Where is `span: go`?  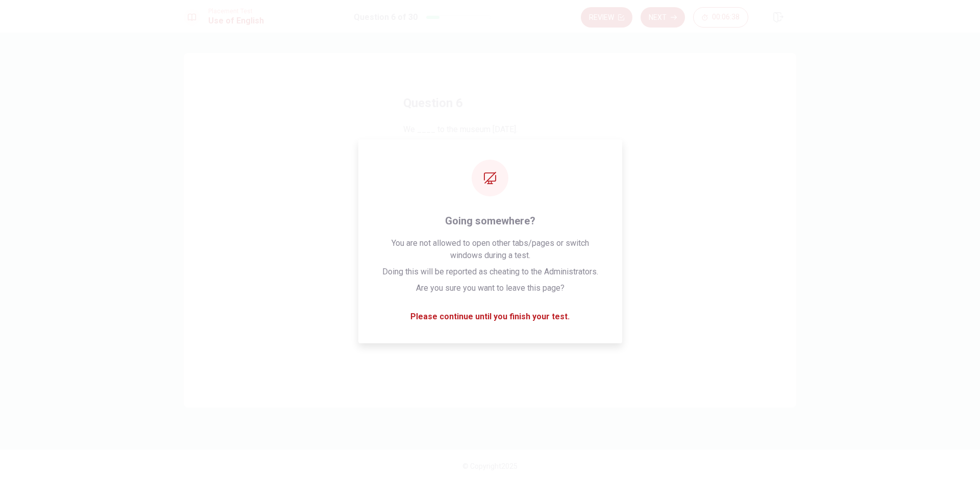
span: go is located at coordinates (433, 199).